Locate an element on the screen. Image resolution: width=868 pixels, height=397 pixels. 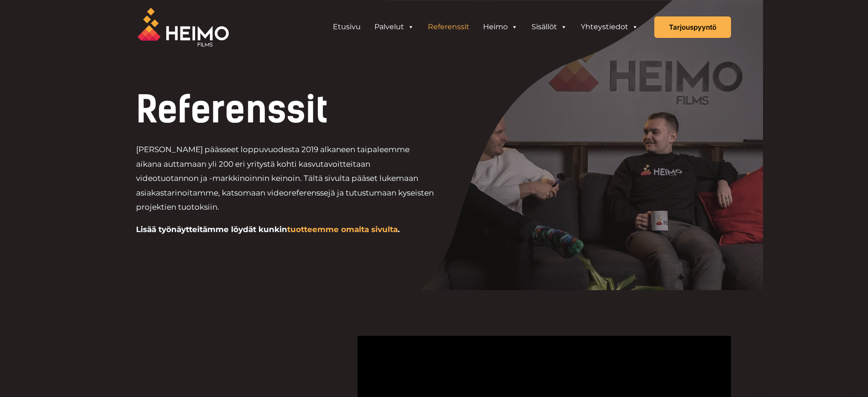
a: Yhteystiedot is located at coordinates (609, 27).